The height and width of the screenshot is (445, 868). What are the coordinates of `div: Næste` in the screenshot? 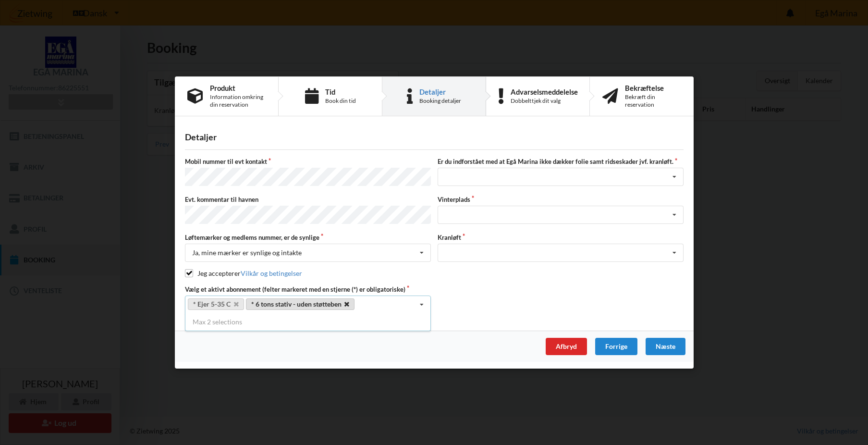 It's located at (665, 346).